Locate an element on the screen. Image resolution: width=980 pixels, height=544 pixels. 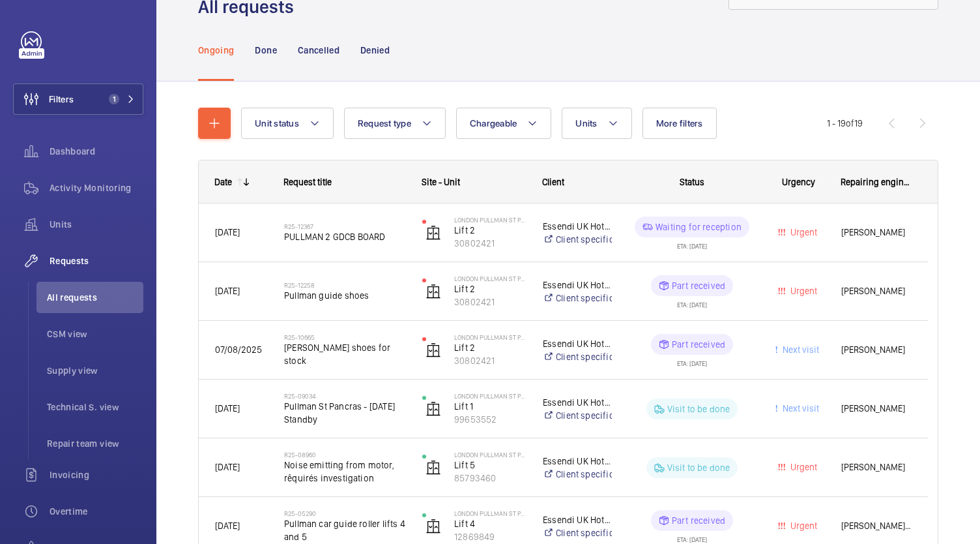
span: Technical S. view is located at coordinates (95, 407).